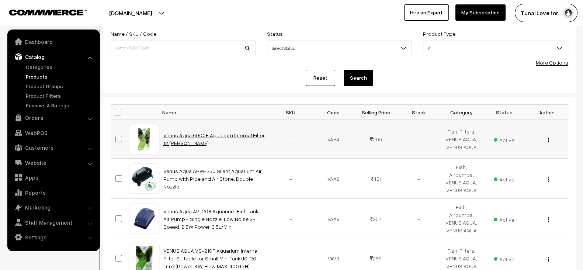 The image size is (583, 270). Describe the element at coordinates (568, 13) in the screenshot. I see `img: user` at that location.